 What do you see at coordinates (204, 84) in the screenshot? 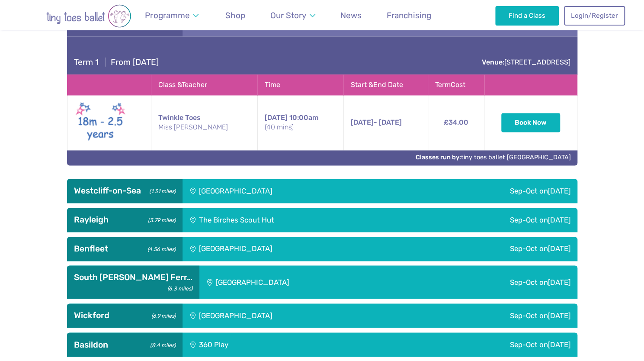
I see `th: Class & Teacher` at bounding box center [204, 84].